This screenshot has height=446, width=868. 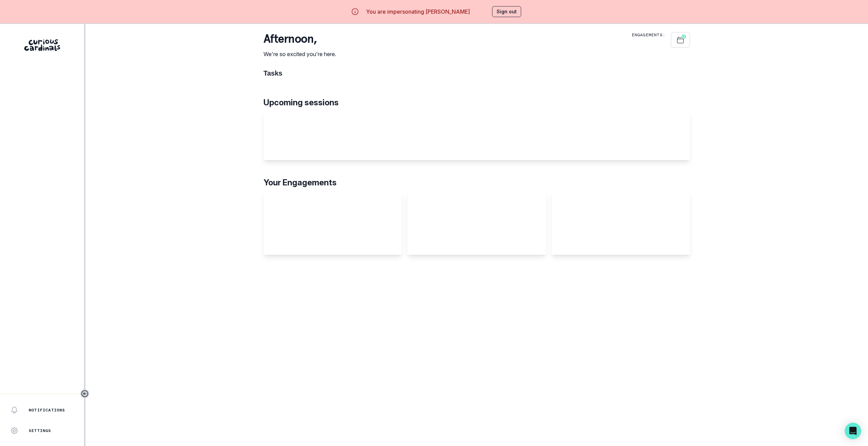 I want to click on button: Sign out, so click(x=507, y=12).